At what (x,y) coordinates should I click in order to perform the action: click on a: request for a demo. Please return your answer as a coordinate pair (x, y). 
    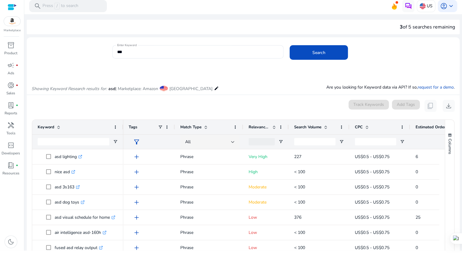
    Looking at the image, I should click on (435, 87).